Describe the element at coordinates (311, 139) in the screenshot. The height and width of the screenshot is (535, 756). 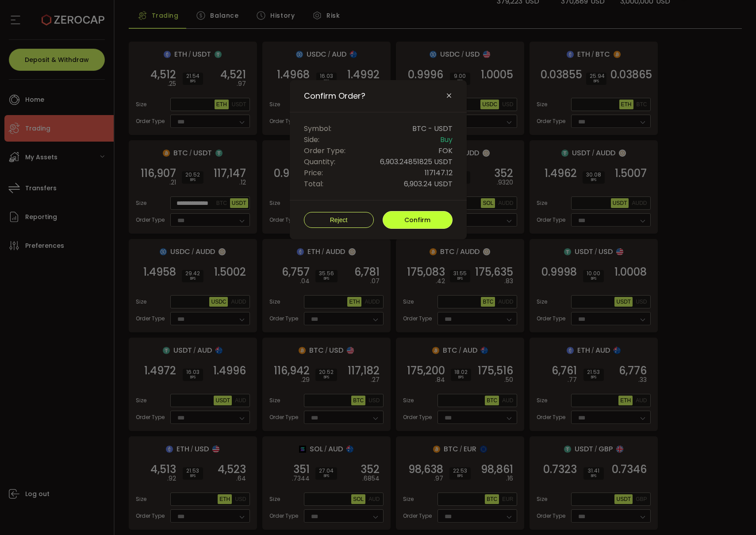
I see `span: Side:` at that location.